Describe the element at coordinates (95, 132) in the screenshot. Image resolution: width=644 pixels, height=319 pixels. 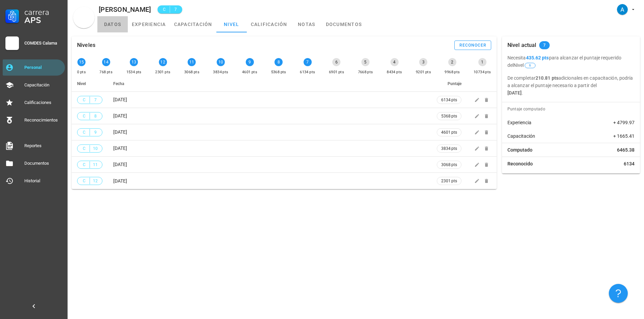
I see `span: 9` at that location.